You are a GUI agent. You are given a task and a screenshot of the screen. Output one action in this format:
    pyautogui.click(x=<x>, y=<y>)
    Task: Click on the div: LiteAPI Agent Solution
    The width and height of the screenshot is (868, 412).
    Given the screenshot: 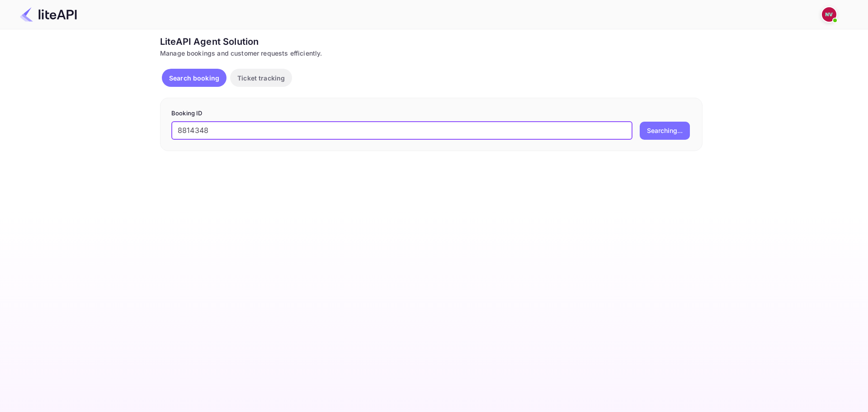 What is the action you would take?
    pyautogui.click(x=431, y=42)
    